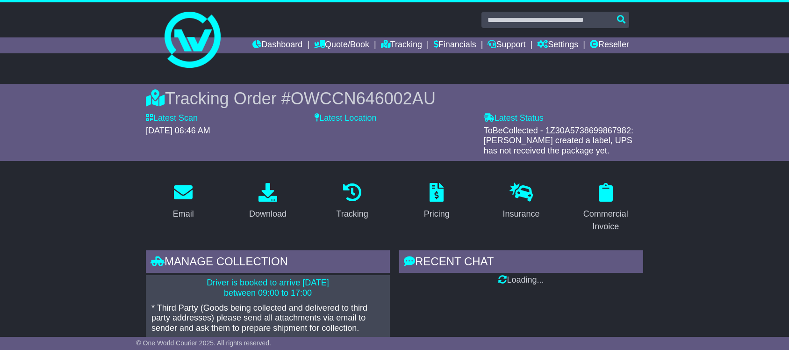 The image size is (789, 350). Describe the element at coordinates (437, 202) in the screenshot. I see `a: Pricing` at that location.